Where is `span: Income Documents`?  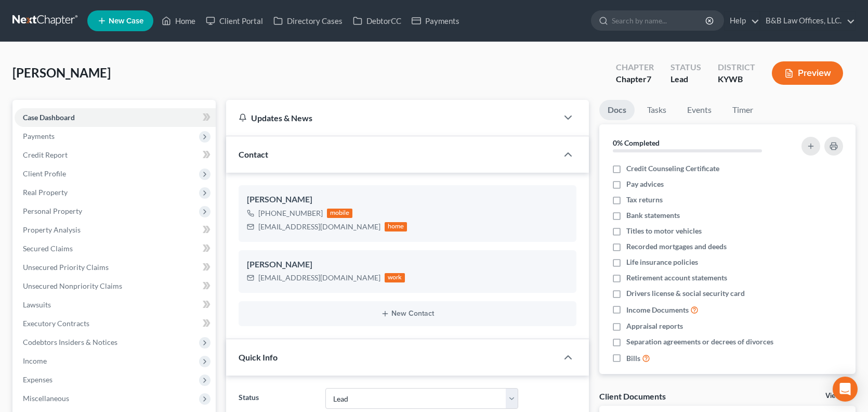
span: Income Documents is located at coordinates (657, 310).